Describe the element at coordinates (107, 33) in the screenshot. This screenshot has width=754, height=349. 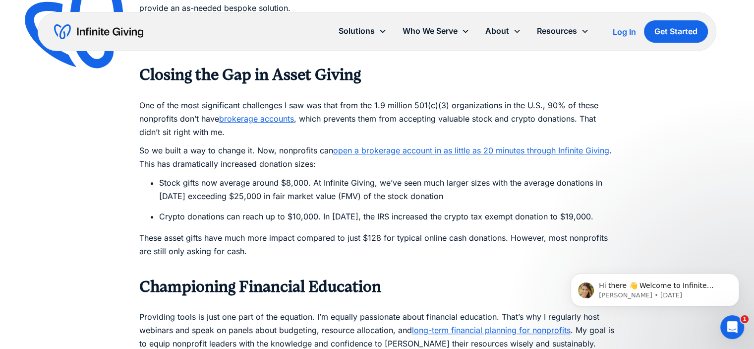
I see `p: Hi there 👋 Welcome to Infinite Giving. If you have any questions, just reply to this message. [GE...` at that location.